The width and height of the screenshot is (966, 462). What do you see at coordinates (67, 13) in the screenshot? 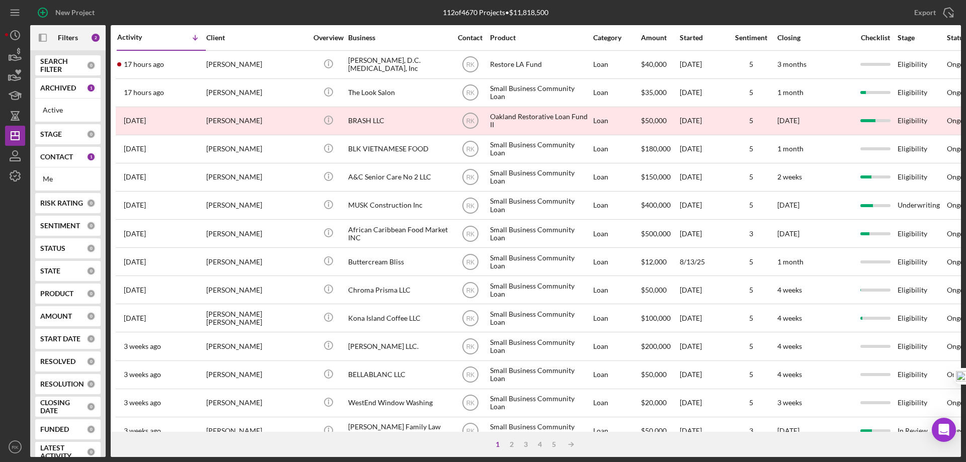
I see `button: New Project` at bounding box center [67, 13].